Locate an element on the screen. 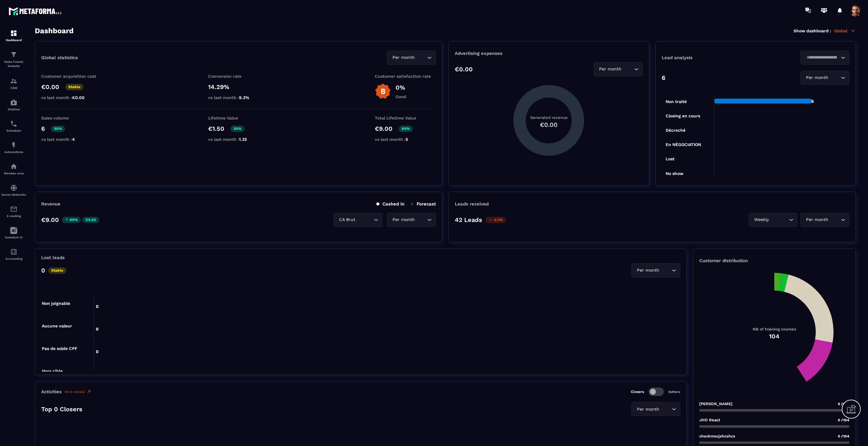 The width and height of the screenshot is (868, 446). img: accountant is located at coordinates (14, 252).